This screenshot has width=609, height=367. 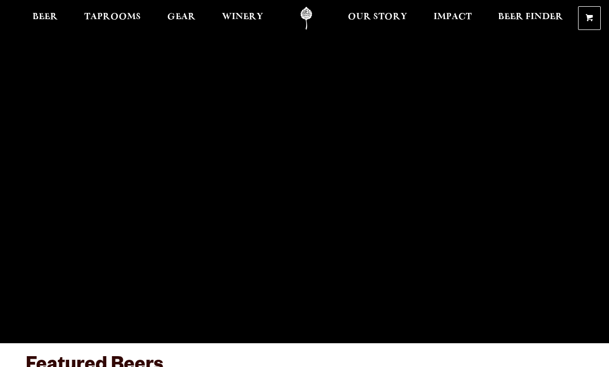 I want to click on a: Beer, so click(x=45, y=18).